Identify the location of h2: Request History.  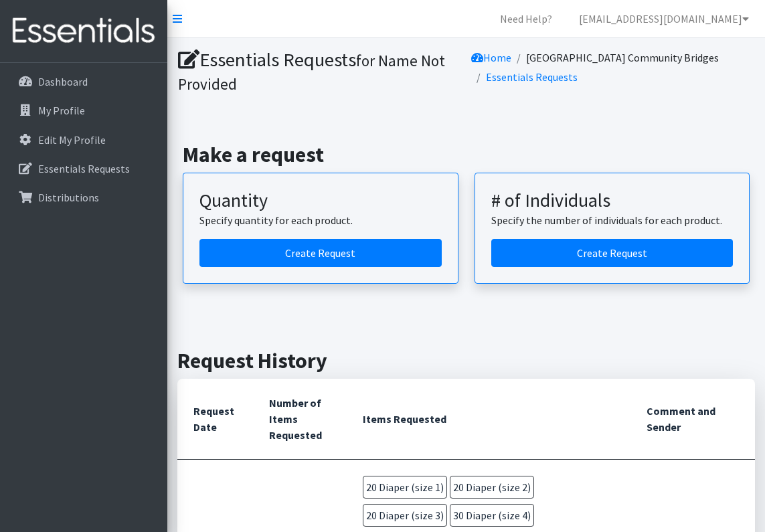
(466, 361).